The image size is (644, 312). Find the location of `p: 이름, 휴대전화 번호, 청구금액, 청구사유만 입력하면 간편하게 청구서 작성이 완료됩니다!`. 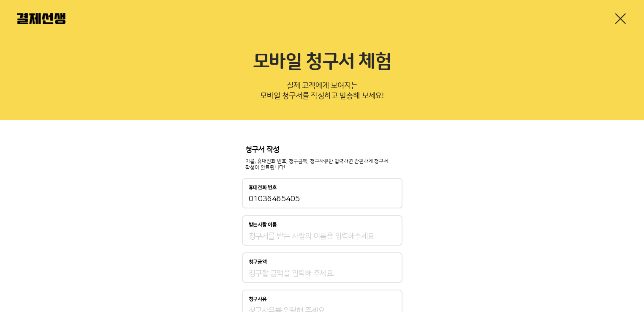

p: 이름, 휴대전화 번호, 청구금액, 청구사유만 입력하면 간편하게 청구서 작성이 완료됩니다! is located at coordinates (322, 165).